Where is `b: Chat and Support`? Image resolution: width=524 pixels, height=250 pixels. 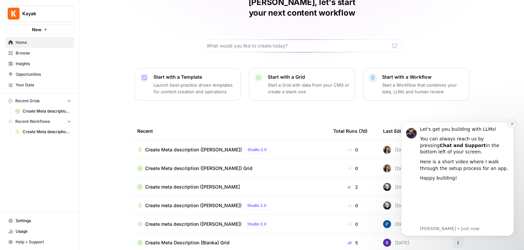 b: Chat and Support is located at coordinates (71, 30).